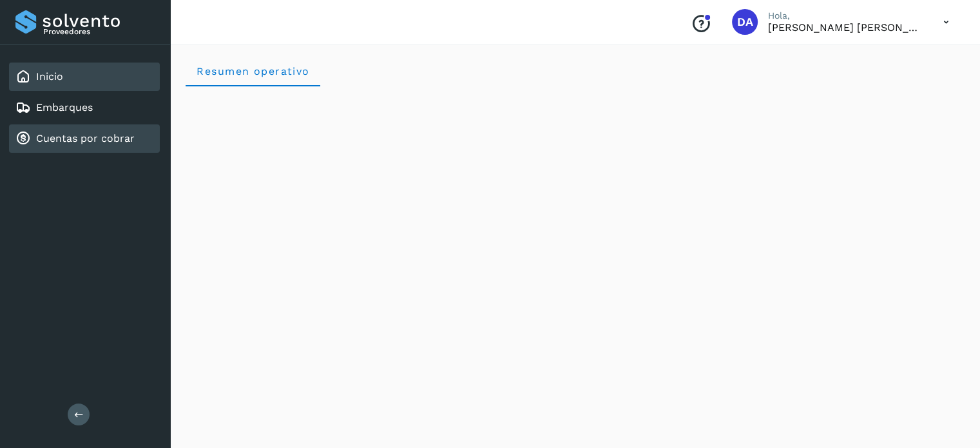  I want to click on a: Embarques, so click(64, 107).